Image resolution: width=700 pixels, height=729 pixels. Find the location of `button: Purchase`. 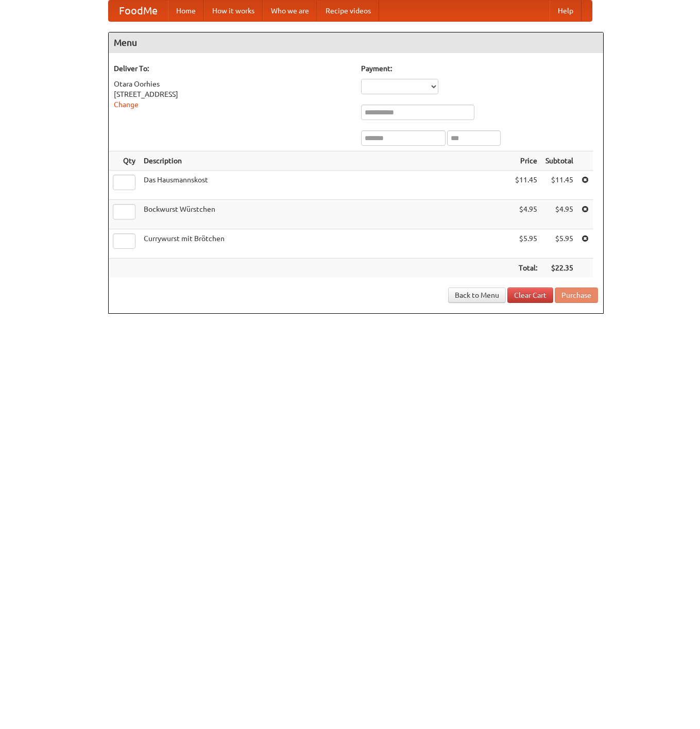

button: Purchase is located at coordinates (576, 296).